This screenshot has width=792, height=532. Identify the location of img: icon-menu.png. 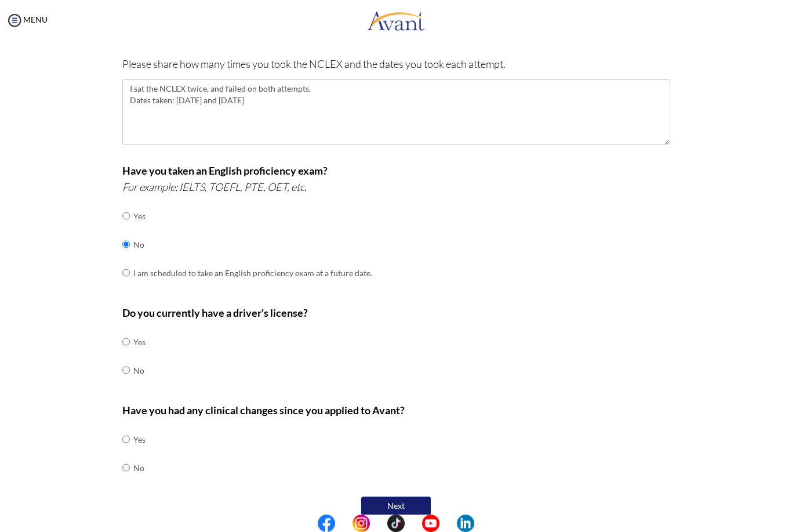
(14, 20).